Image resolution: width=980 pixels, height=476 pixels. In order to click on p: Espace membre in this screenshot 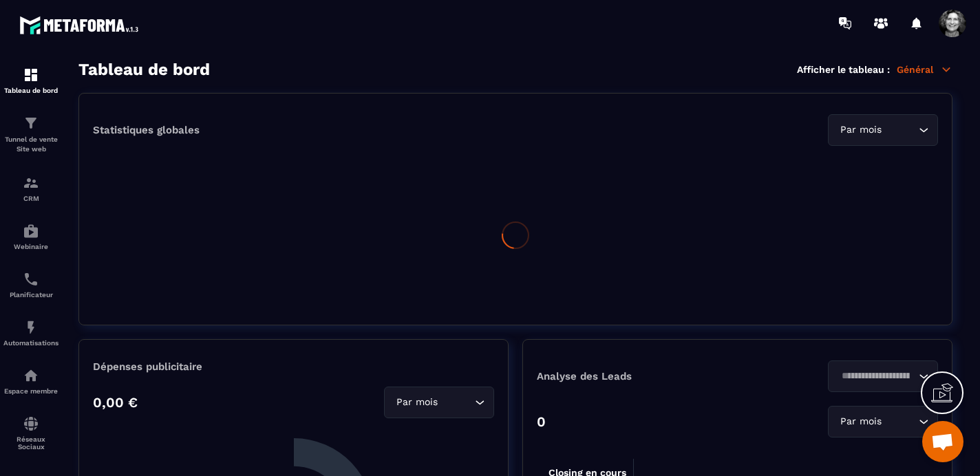, I will do `click(31, 391)`.